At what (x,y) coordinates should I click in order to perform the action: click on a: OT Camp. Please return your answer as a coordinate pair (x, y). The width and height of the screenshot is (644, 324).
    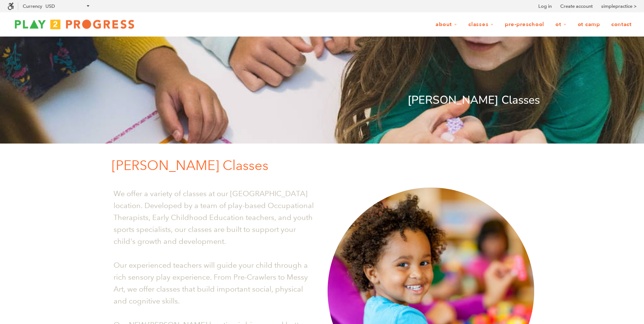
    Looking at the image, I should click on (589, 25).